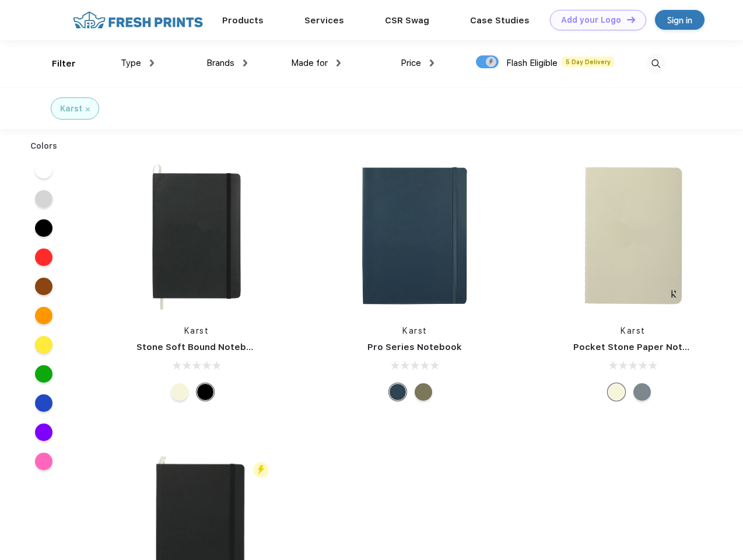 The height and width of the screenshot is (560, 743). Describe the element at coordinates (199, 347) in the screenshot. I see `a: Stone Soft Bound Notebook` at that location.